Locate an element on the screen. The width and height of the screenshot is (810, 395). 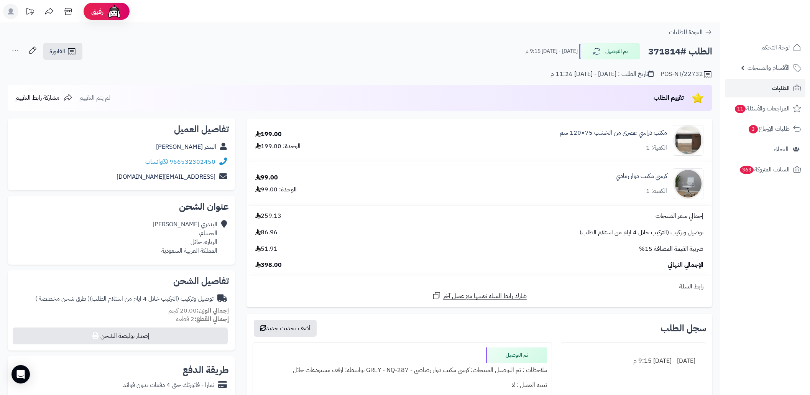
div: الوحدة: 199.00 is located at coordinates (278, 146).